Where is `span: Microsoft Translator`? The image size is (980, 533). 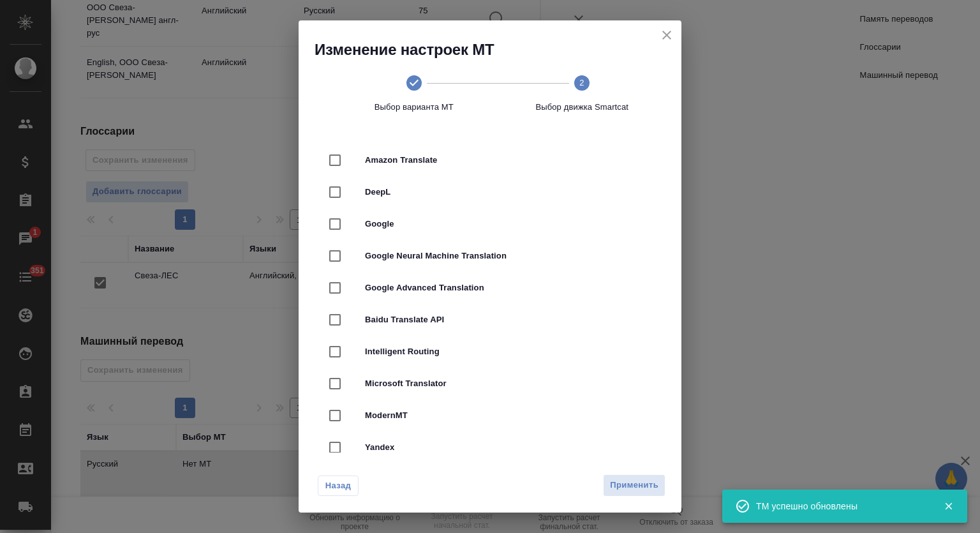 span: Microsoft Translator is located at coordinates (508, 383).